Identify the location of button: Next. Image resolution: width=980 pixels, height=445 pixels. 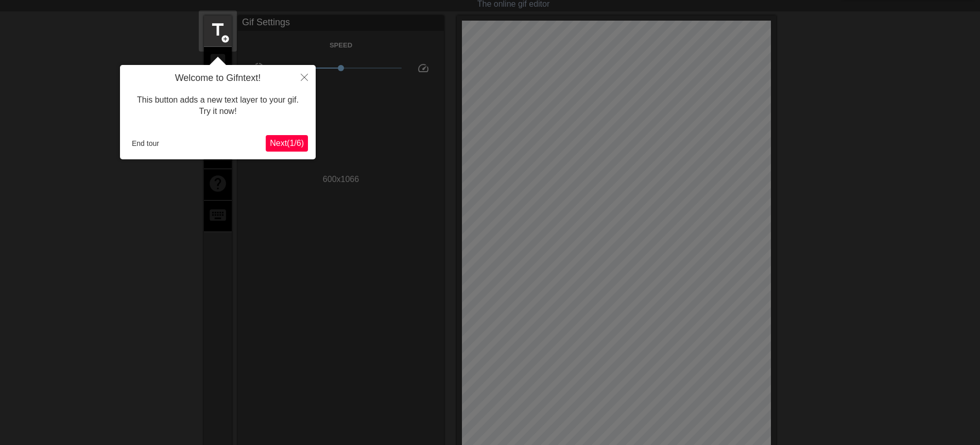
(287, 143).